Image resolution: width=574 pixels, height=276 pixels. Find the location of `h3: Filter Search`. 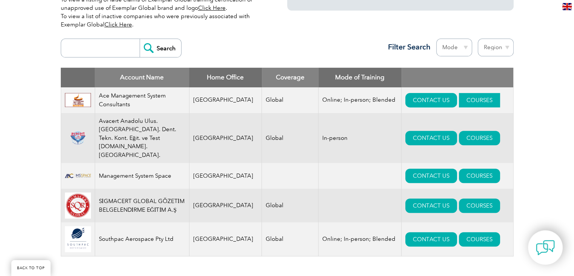

h3: Filter Search is located at coordinates (407, 47).